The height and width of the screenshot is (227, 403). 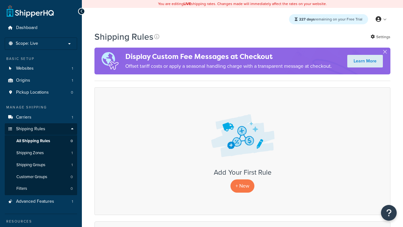 I want to click on li: Origins, so click(x=41, y=80).